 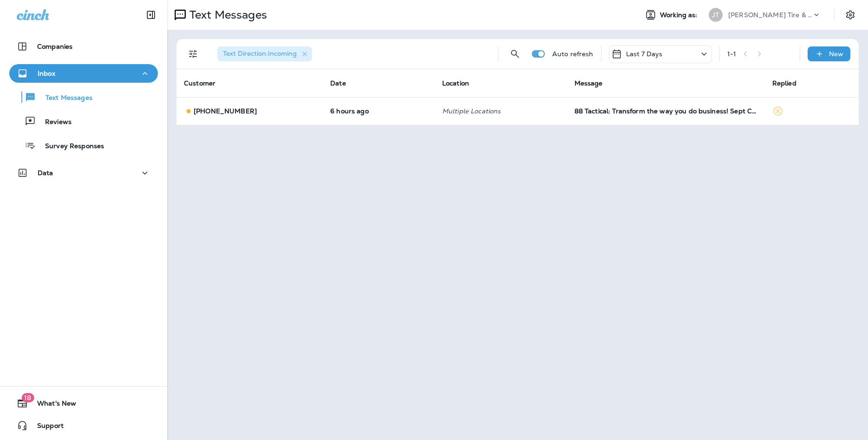 I want to click on span: Support, so click(x=46, y=427).